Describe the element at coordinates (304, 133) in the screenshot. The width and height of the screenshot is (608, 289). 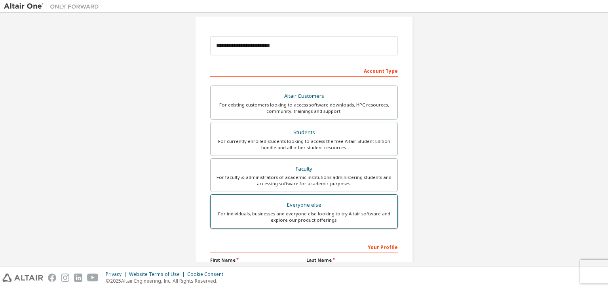
I see `div: Students` at that location.